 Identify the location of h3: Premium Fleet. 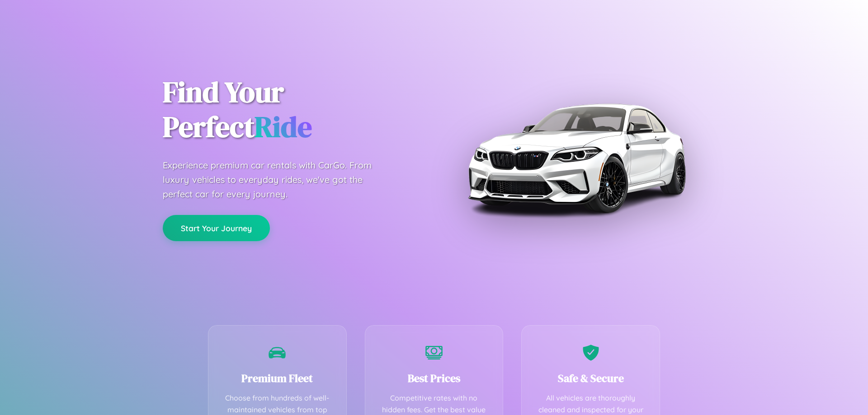
(277, 378).